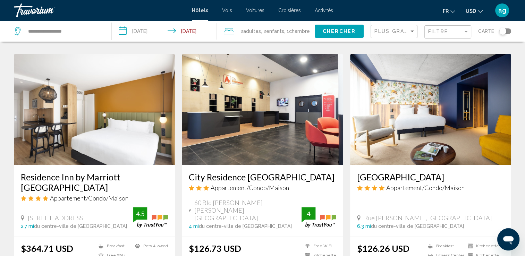 The image size is (525, 256). What do you see at coordinates (502, 10) in the screenshot?
I see `span: ag` at bounding box center [502, 10].